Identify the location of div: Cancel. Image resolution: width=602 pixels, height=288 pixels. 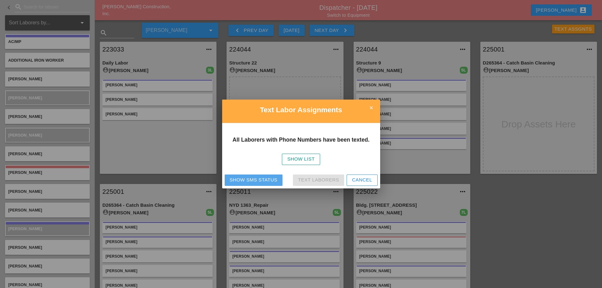
(362, 180).